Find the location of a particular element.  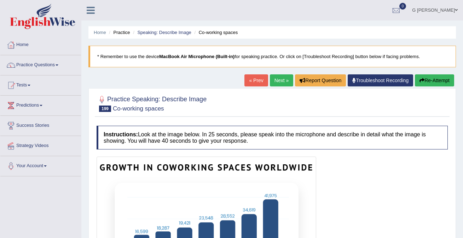

button: Re-Attempt is located at coordinates (434, 80).